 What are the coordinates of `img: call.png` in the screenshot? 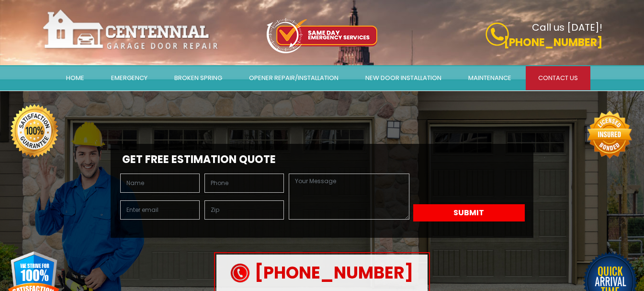 It's located at (240, 273).